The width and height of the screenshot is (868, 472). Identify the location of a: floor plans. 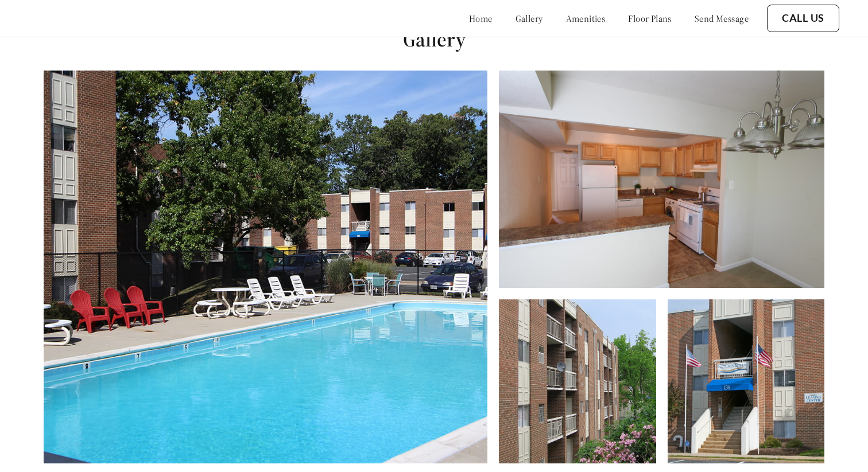
(650, 18).